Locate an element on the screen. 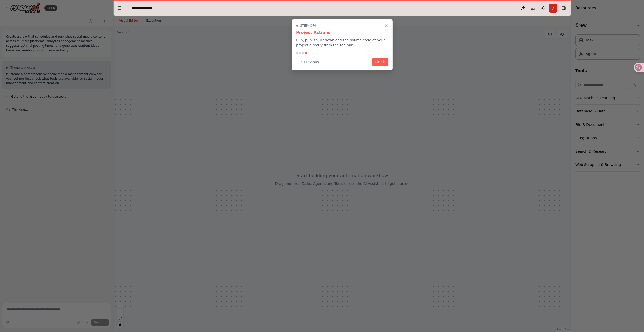 The height and width of the screenshot is (332, 644). button: Previous is located at coordinates (309, 62).